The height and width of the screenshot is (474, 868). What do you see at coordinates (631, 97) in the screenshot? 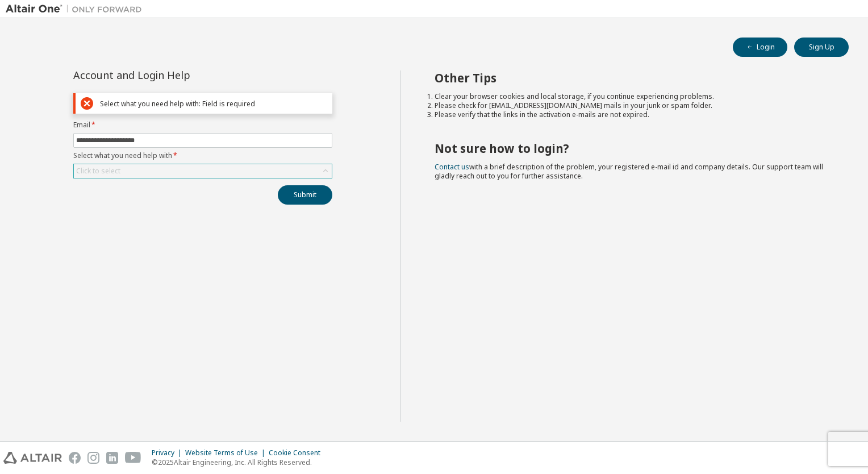
I see `li: Clear your browser cookies and local storage, if you continue experiencing problems.` at bounding box center [631, 97].